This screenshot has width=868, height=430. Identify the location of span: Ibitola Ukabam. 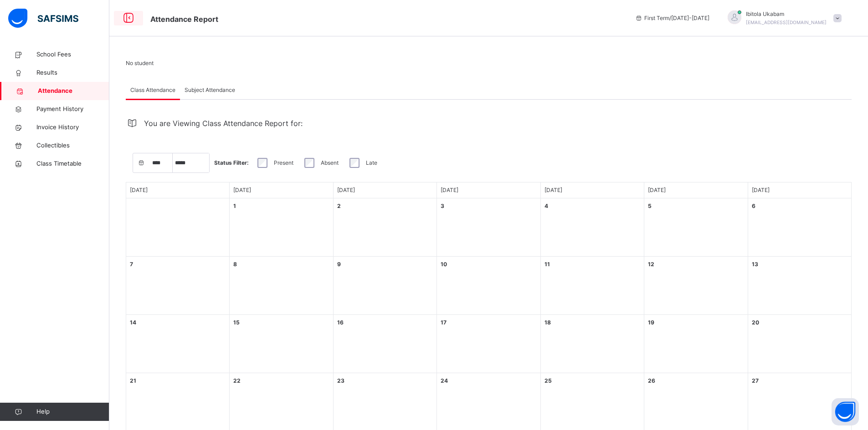
(785, 14).